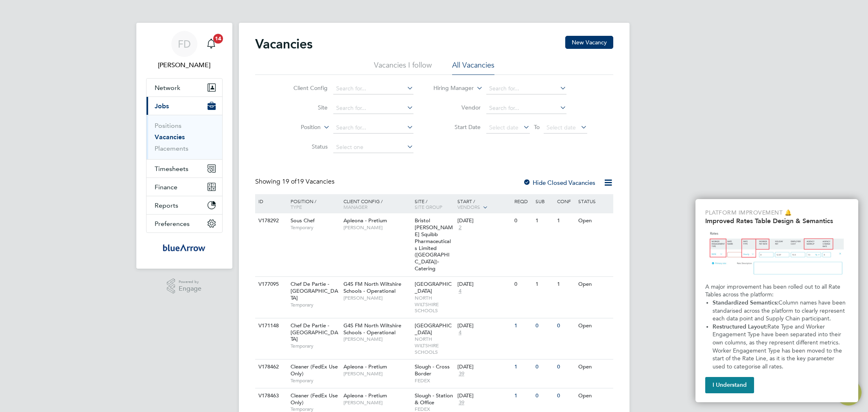  I want to click on div: Showing, so click(296, 182).